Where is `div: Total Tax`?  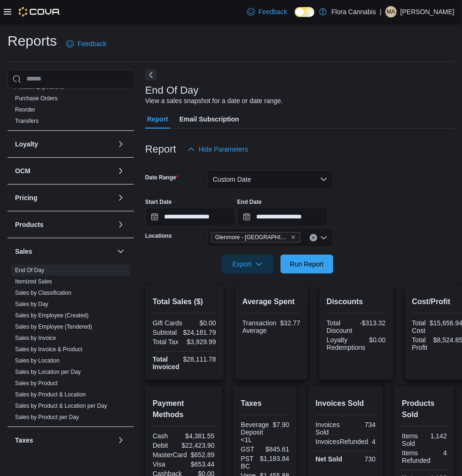
div: Total Tax is located at coordinates (168, 342).